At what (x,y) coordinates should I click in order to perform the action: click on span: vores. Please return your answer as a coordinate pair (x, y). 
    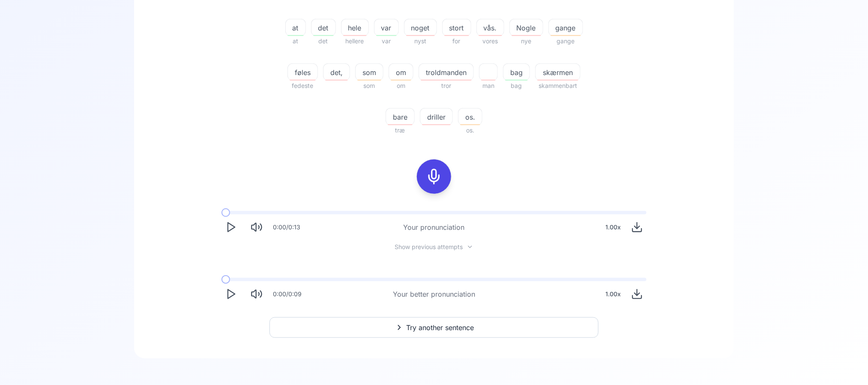
    Looking at the image, I should click on (490, 41).